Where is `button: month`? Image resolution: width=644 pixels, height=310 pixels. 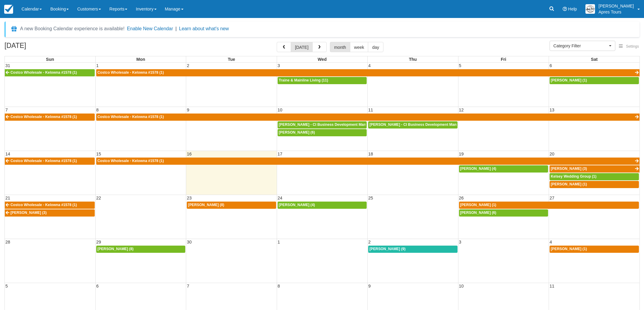
button: month is located at coordinates (340, 47).